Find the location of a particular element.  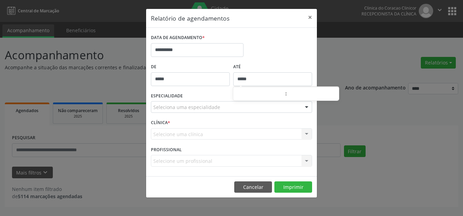

h5: Relatório de agendamentos is located at coordinates (190, 18).